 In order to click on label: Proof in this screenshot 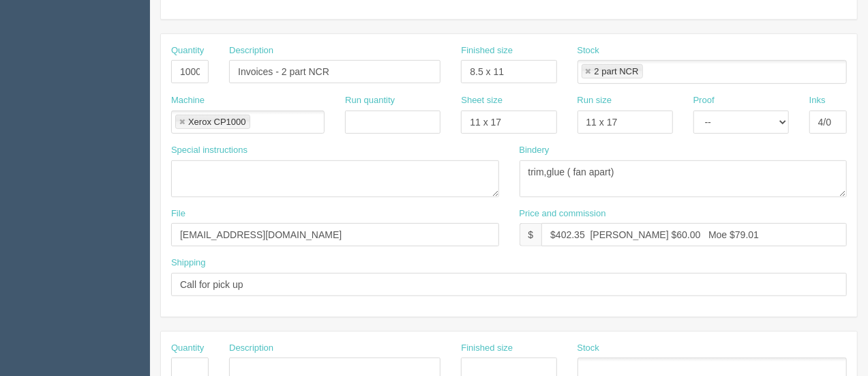, I will do `click(703, 100)`.